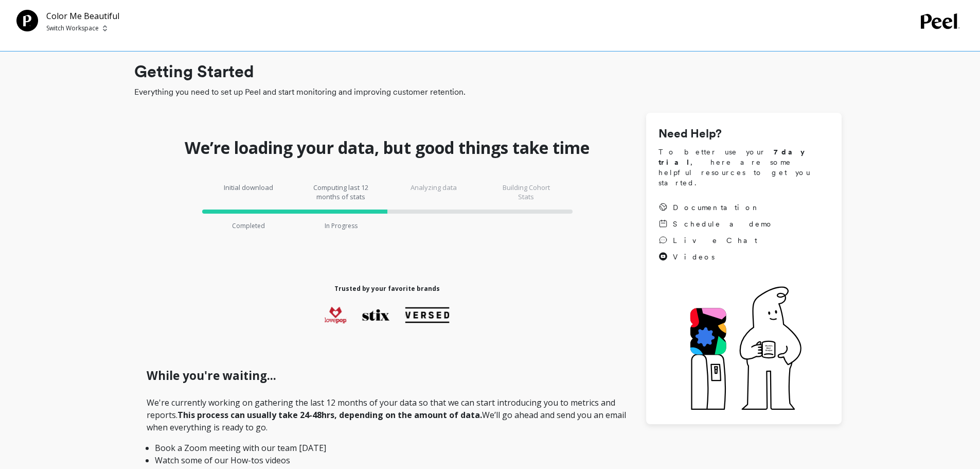  Describe the element at coordinates (716, 256) in the screenshot. I see `a: Videos` at that location.